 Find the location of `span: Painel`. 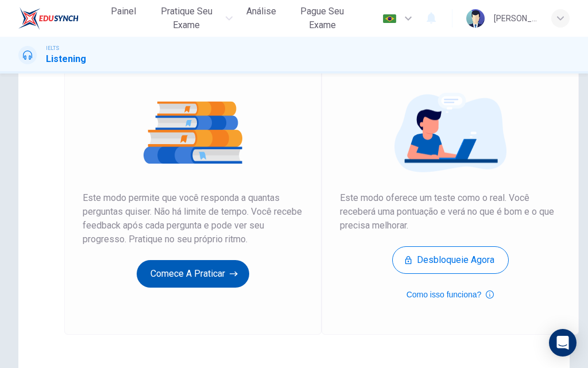

span: Painel is located at coordinates (123, 12).